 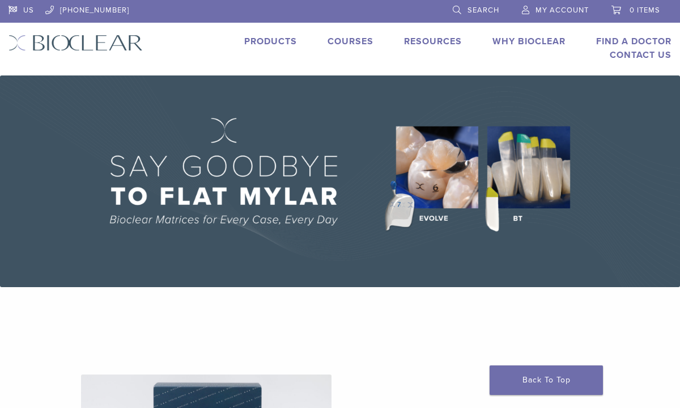 I want to click on a: Back To Top, so click(x=547, y=380).